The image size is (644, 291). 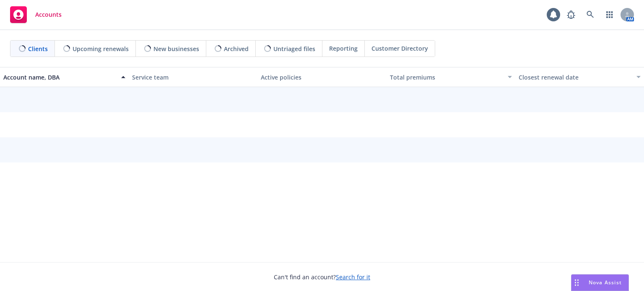 What do you see at coordinates (193, 77) in the screenshot?
I see `div: Service team` at bounding box center [193, 77].